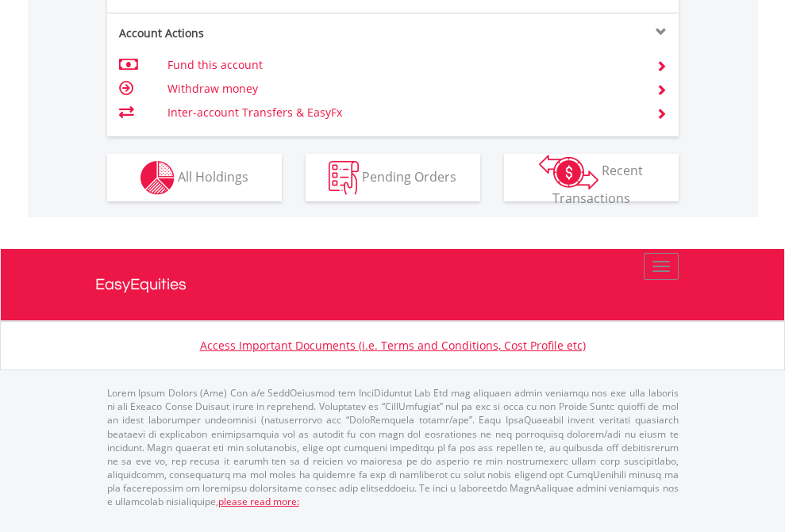 Image resolution: width=785 pixels, height=532 pixels. I want to click on td: Fund this account, so click(402, 65).